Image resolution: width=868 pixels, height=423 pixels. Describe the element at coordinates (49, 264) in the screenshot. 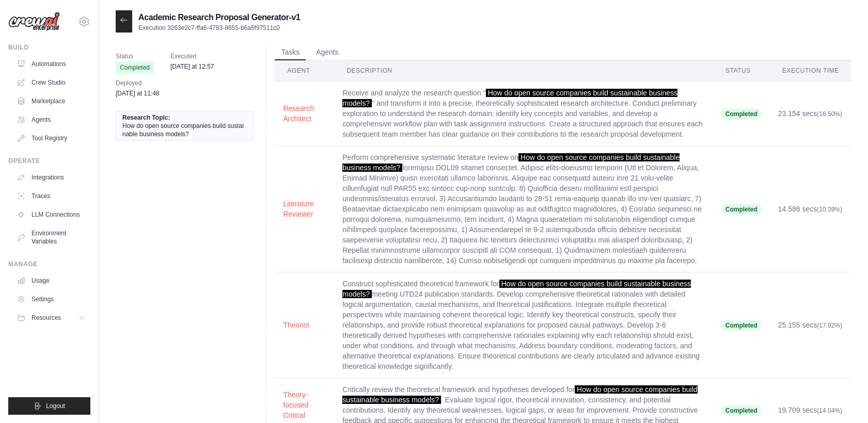

I see `div: Manage` at that location.